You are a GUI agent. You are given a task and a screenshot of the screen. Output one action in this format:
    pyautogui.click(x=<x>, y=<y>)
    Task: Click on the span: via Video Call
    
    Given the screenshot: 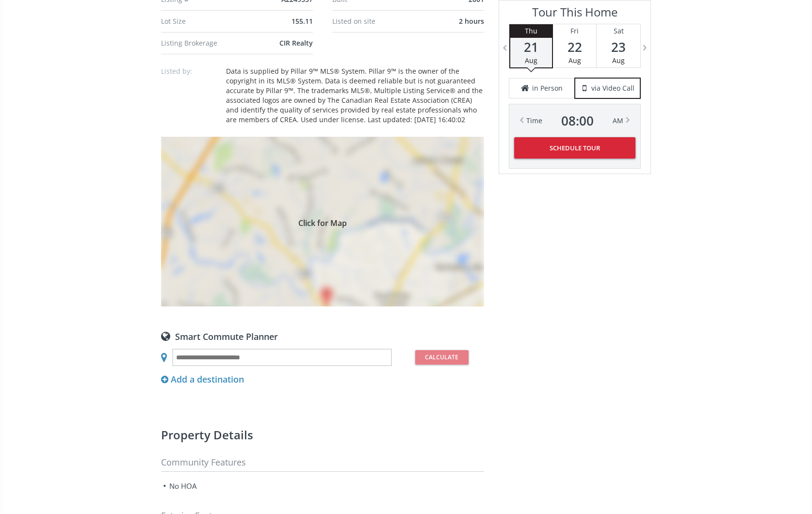 What is the action you would take?
    pyautogui.click(x=612, y=88)
    